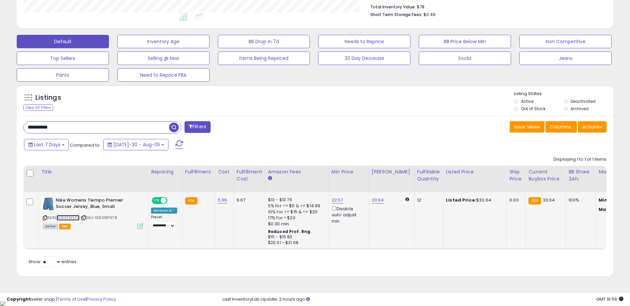 This screenshot has height=306, width=630. What do you see at coordinates (396, 14) in the screenshot?
I see `b: Short Term Storage Fees:` at bounding box center [396, 14].